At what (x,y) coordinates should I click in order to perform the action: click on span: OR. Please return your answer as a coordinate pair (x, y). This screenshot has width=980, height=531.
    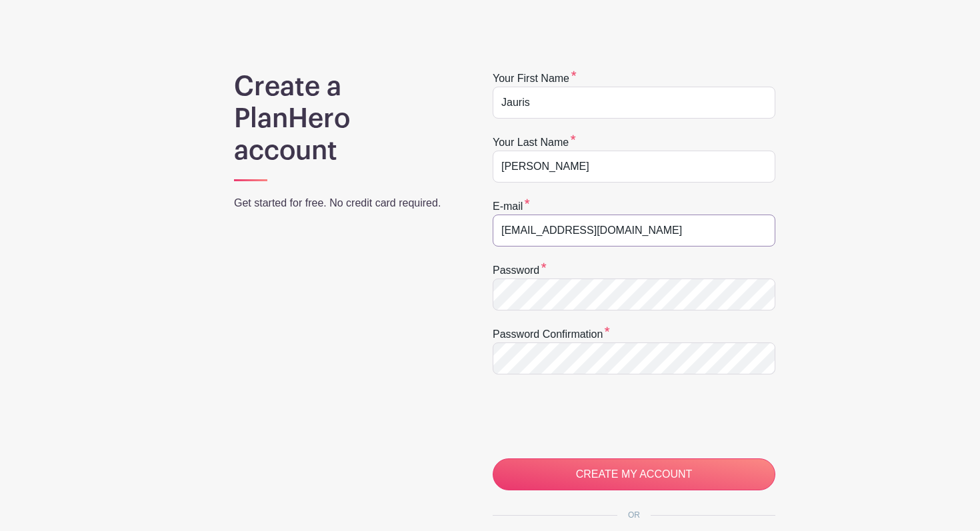
    Looking at the image, I should click on (634, 515).